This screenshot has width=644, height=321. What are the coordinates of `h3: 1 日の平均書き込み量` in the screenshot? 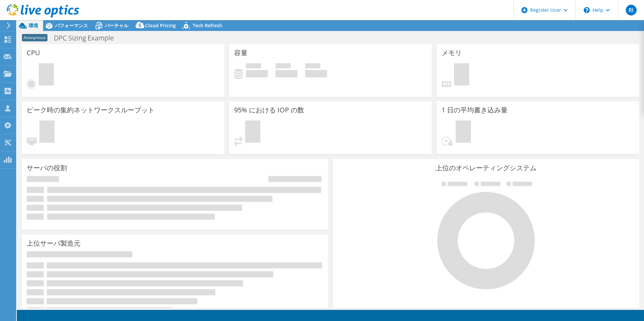 It's located at (475, 110).